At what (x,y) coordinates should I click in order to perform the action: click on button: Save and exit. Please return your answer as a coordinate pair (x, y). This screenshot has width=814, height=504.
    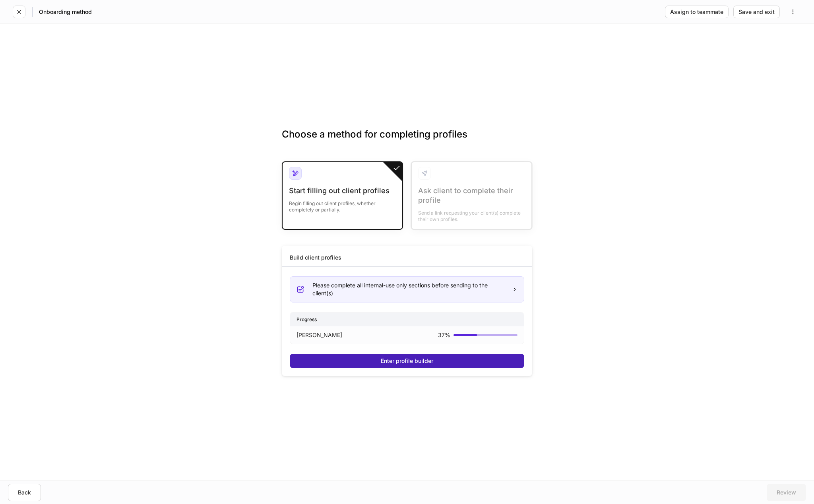
    Looking at the image, I should click on (756, 12).